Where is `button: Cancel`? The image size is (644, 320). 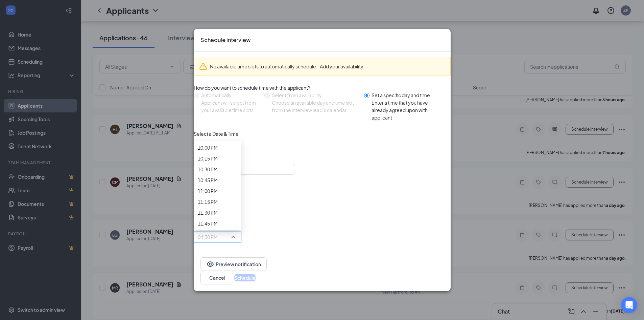
button: Cancel is located at coordinates (218, 278).